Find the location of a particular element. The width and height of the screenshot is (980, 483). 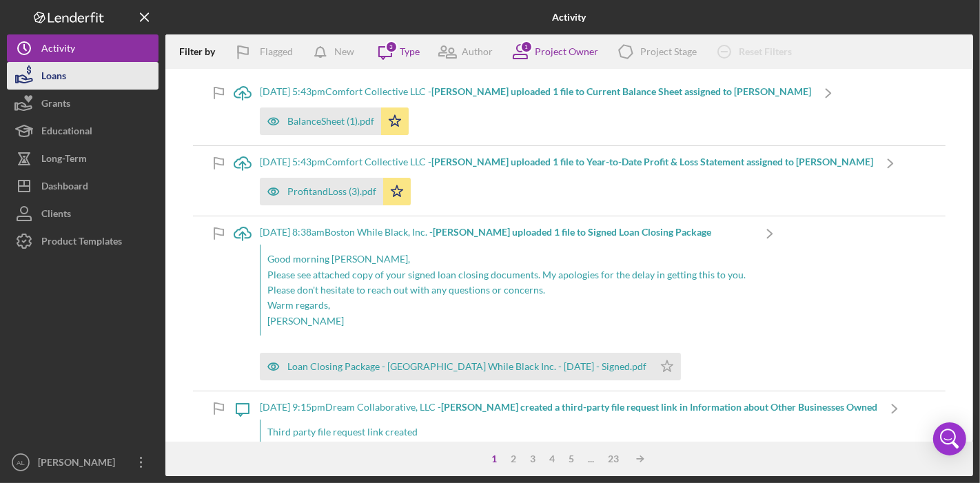

div: 5 is located at coordinates (572, 459).